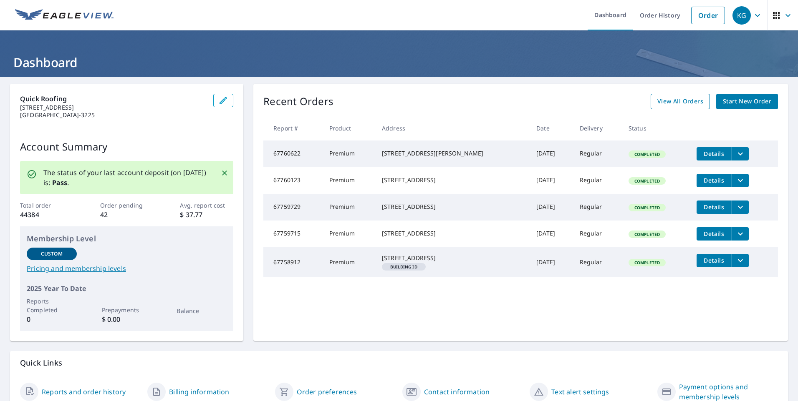  I want to click on p: 42, so click(127, 215).